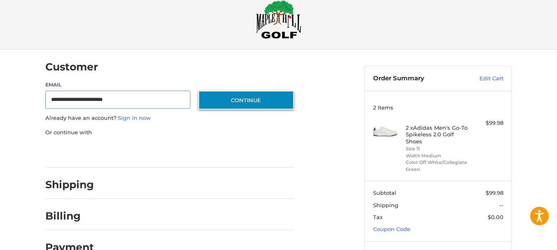 This screenshot has width=557, height=250. Describe the element at coordinates (437, 156) in the screenshot. I see `li: Width Medium` at that location.